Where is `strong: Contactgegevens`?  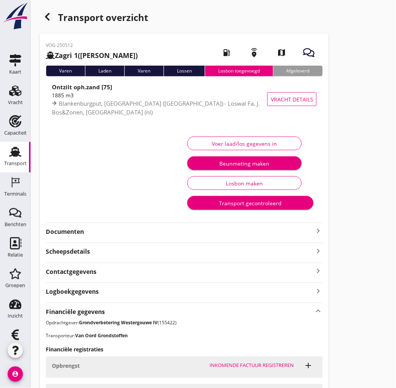 strong: Contactgegevens is located at coordinates (71, 272).